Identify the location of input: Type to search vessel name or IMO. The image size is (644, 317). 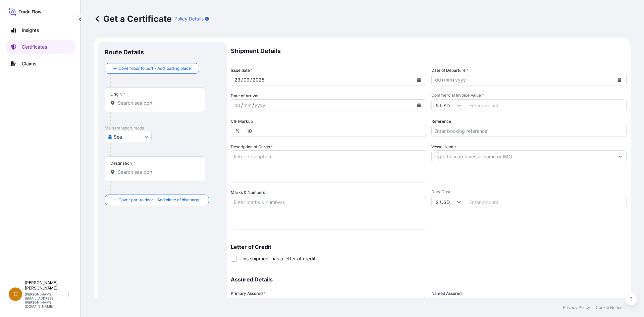
(523, 156).